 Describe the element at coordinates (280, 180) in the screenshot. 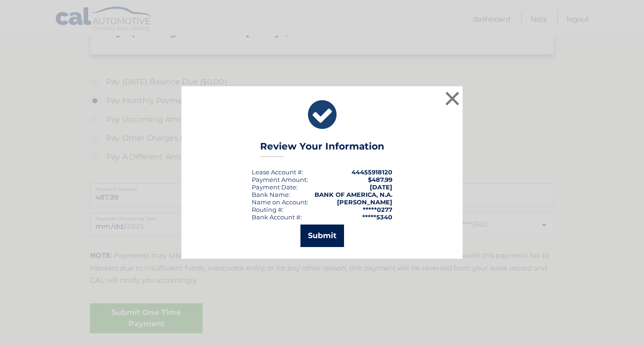

I see `div: Payment Amount:` at that location.